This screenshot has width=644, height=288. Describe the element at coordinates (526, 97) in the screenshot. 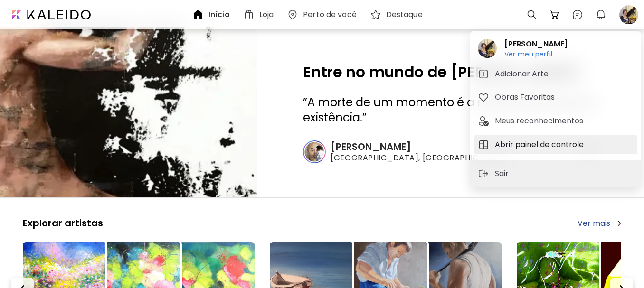

I see `h5: Obras Favoritas` at that location.